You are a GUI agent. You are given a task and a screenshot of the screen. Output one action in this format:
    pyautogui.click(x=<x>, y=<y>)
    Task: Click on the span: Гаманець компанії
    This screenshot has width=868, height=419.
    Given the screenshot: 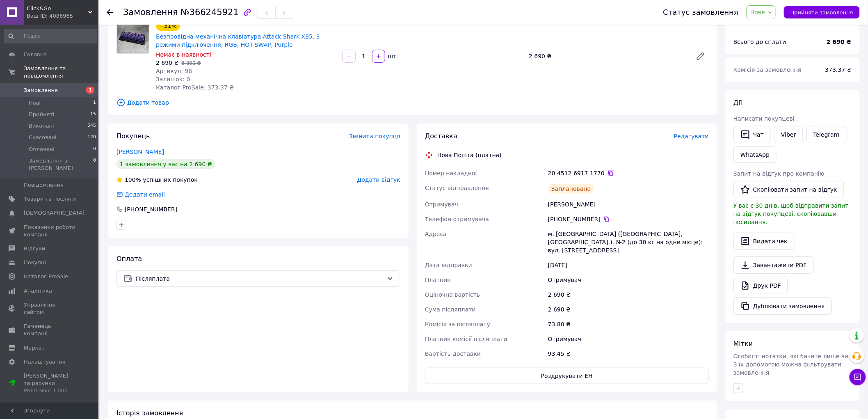 What is the action you would take?
    pyautogui.click(x=50, y=330)
    